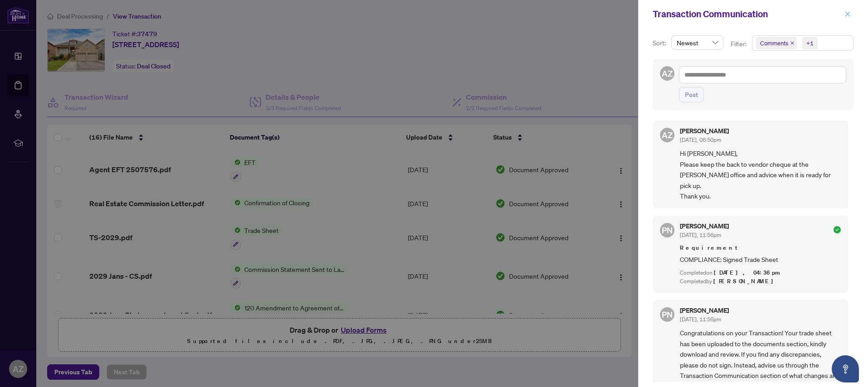  I want to click on p: Filter:, so click(740, 44).